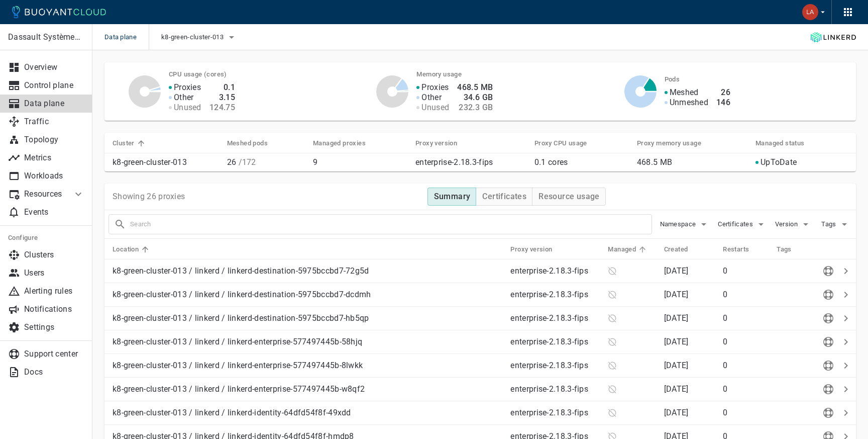 This screenshot has width=868, height=439. What do you see at coordinates (307, 318) in the screenshot?
I see `p: k8-green-cluster-013 / linkerd / linkerd-destination-5975bccbd7-hb5qp` at bounding box center [307, 318].